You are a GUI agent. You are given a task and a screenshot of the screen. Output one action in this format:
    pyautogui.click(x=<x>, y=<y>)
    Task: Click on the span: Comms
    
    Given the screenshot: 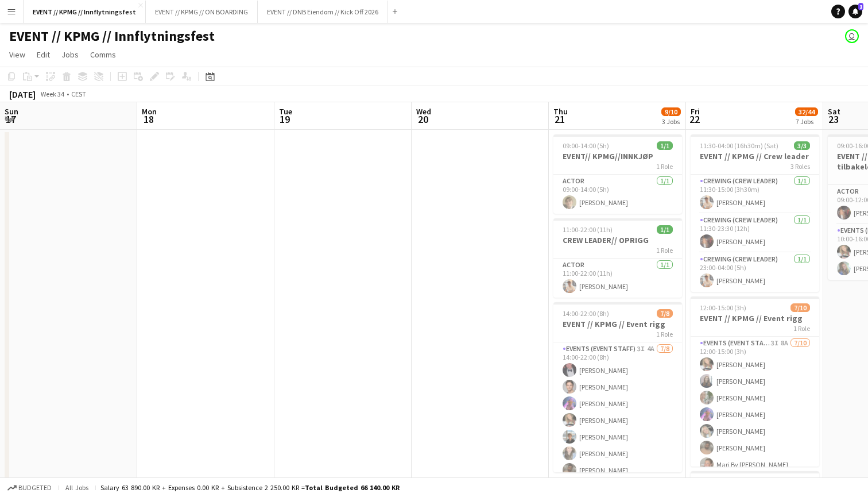 What is the action you would take?
    pyautogui.click(x=103, y=55)
    